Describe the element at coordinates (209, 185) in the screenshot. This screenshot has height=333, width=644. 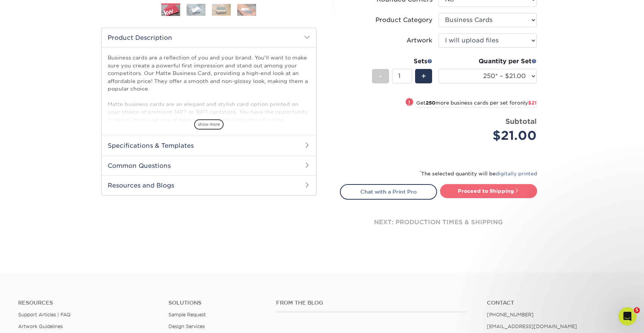
I see `h2: Resources and Blogs` at that location.